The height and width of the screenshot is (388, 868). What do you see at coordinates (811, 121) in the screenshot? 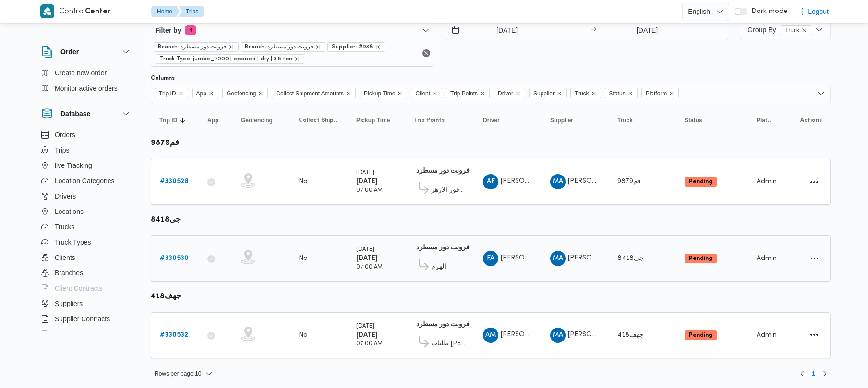
I see `span: Actions` at bounding box center [811, 121].